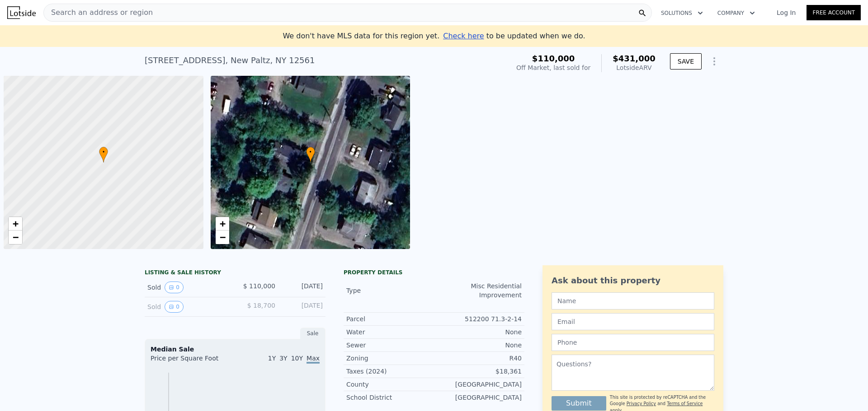 Image resolution: width=868 pixels, height=411 pixels. What do you see at coordinates (390, 333) in the screenshot?
I see `div: Water` at bounding box center [390, 333].